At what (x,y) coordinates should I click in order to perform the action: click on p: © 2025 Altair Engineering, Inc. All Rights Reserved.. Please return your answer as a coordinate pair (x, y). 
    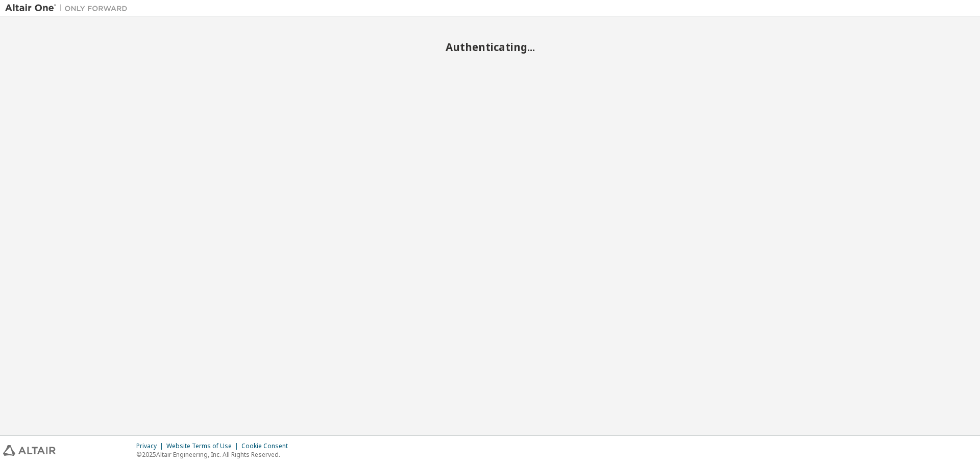
    Looking at the image, I should click on (215, 454).